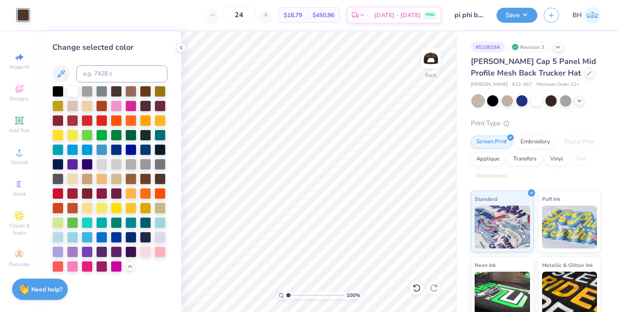 The width and height of the screenshot is (618, 312). What do you see at coordinates (122, 74) in the screenshot?
I see `input: e.g. 7428 c` at bounding box center [122, 74].